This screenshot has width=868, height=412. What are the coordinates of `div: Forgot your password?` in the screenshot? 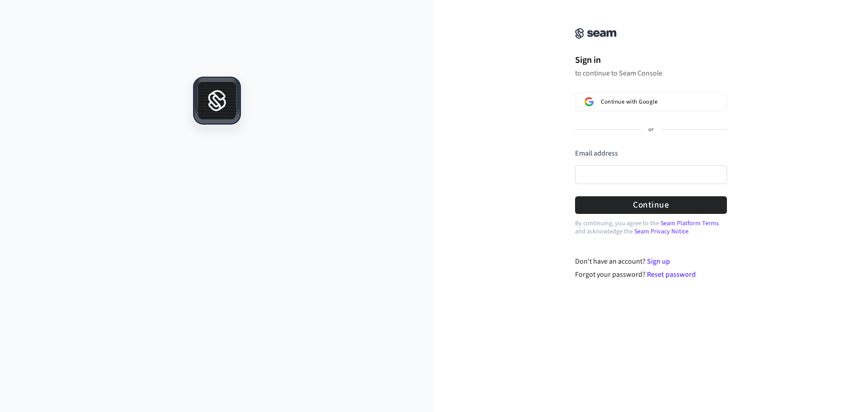 It's located at (651, 275).